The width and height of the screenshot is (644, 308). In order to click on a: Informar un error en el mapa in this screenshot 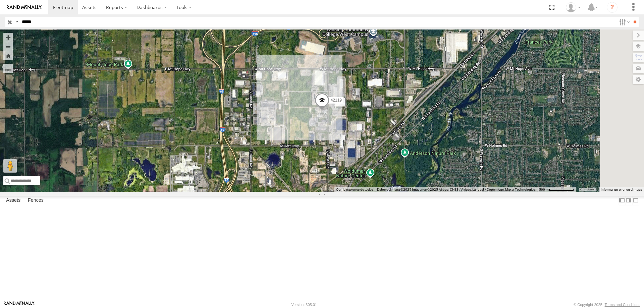, I will do `click(621, 189)`.